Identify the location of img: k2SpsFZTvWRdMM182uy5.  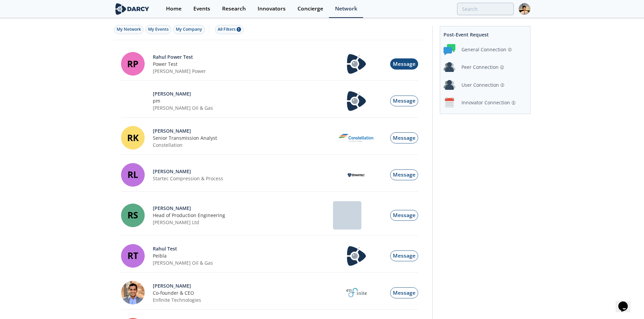
(133, 293).